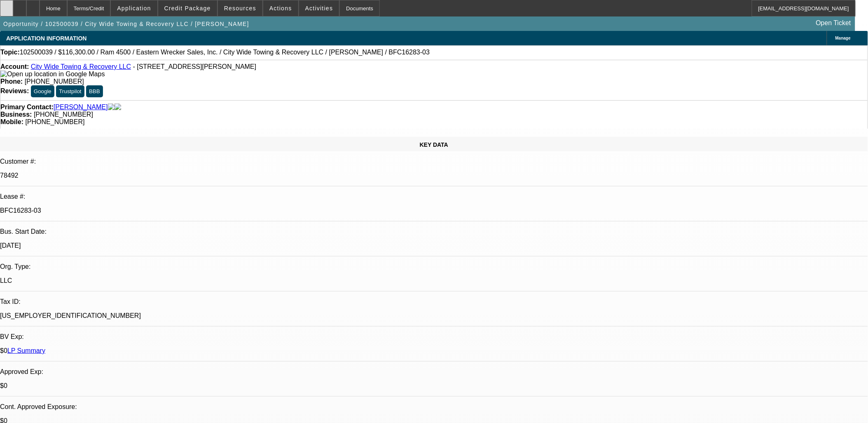 The width and height of the screenshot is (868, 423). Describe the element at coordinates (111, 107) in the screenshot. I see `img: facebook-icon.png` at that location.